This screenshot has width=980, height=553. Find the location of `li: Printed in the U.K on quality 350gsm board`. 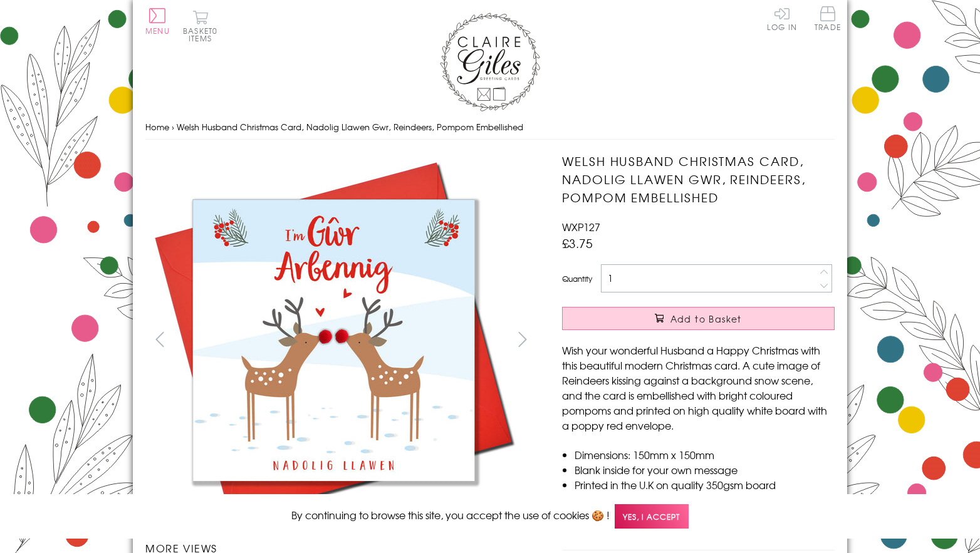

li: Printed in the U.K on quality 350gsm board is located at coordinates (704, 485).